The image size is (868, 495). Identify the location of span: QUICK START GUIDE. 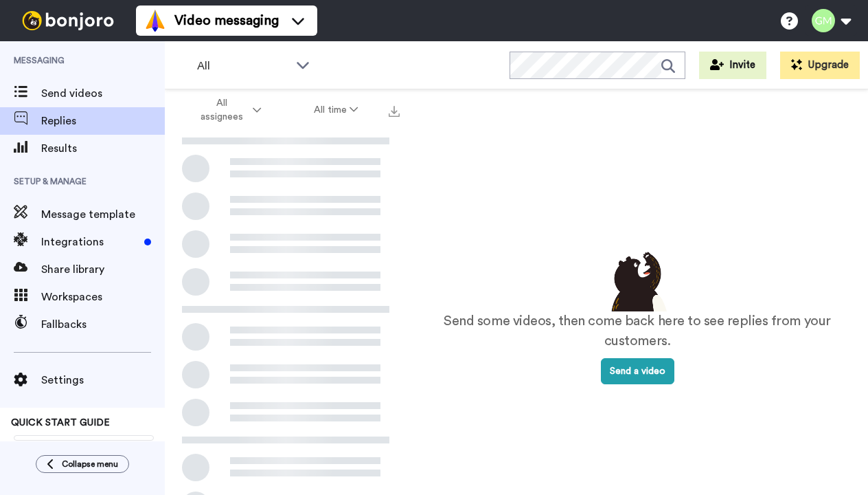
(61, 422).